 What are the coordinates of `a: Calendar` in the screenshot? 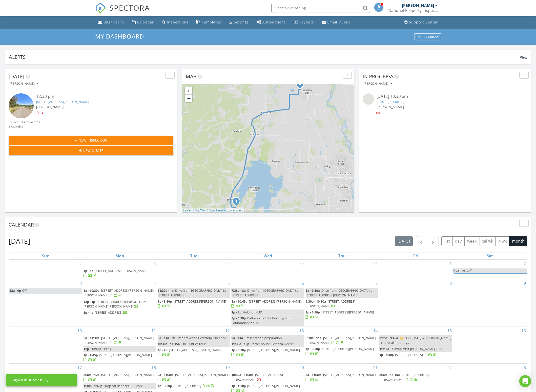 It's located at (143, 22).